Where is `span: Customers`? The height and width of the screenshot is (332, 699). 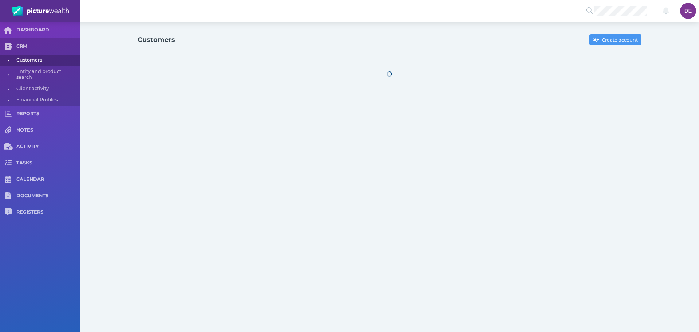
span: Customers is located at coordinates (47, 60).